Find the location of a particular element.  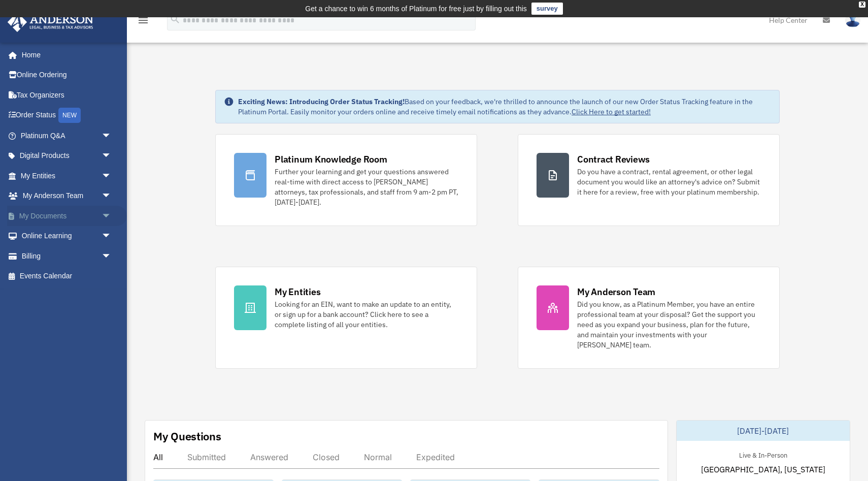

a: Digital Productsarrow_drop_down is located at coordinates (67, 156).